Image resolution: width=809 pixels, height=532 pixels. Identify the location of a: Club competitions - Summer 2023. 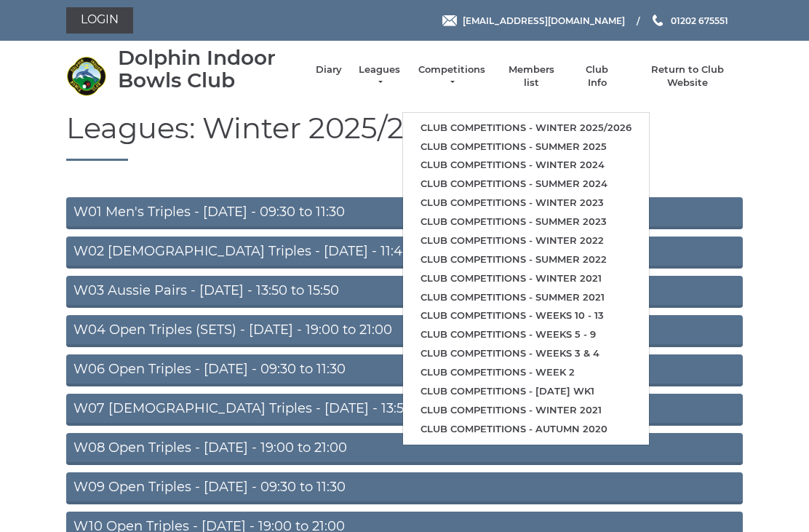
(526, 222).